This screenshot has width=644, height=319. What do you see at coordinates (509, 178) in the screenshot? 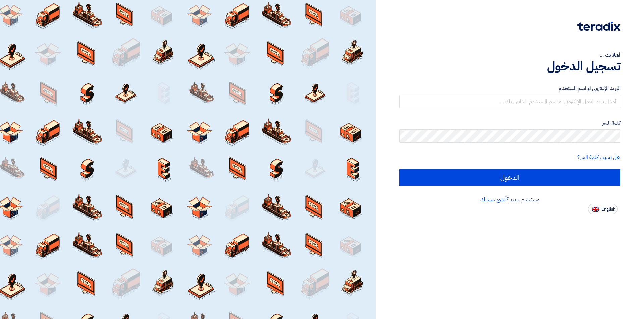
I see `input: الدخول` at bounding box center [509, 178].